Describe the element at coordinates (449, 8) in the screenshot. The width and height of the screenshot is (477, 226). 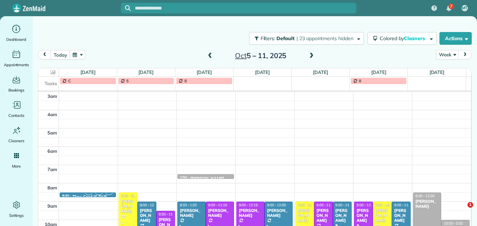
I see `div: 7 unread notifications` at that location.